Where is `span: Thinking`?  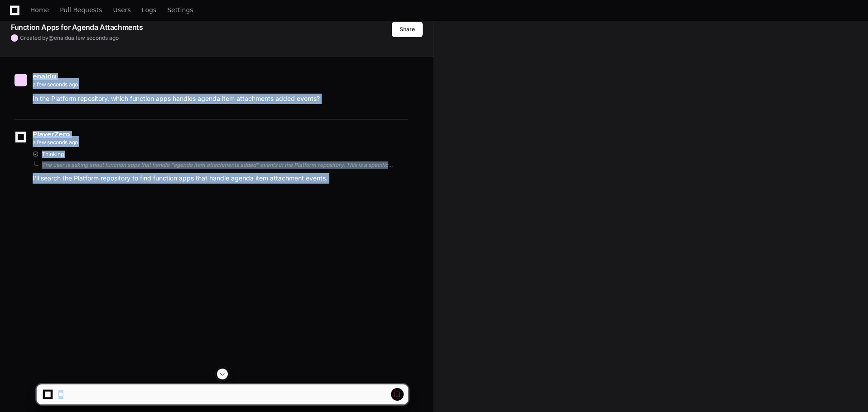 span: Thinking is located at coordinates (52, 154).